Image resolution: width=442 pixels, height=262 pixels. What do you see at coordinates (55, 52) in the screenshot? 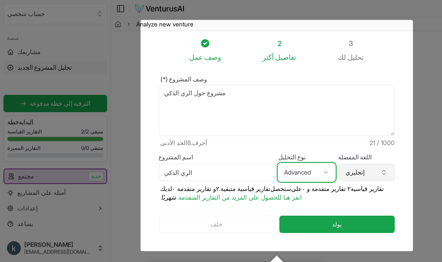
I see `a: مشاريعك` at bounding box center [55, 52].